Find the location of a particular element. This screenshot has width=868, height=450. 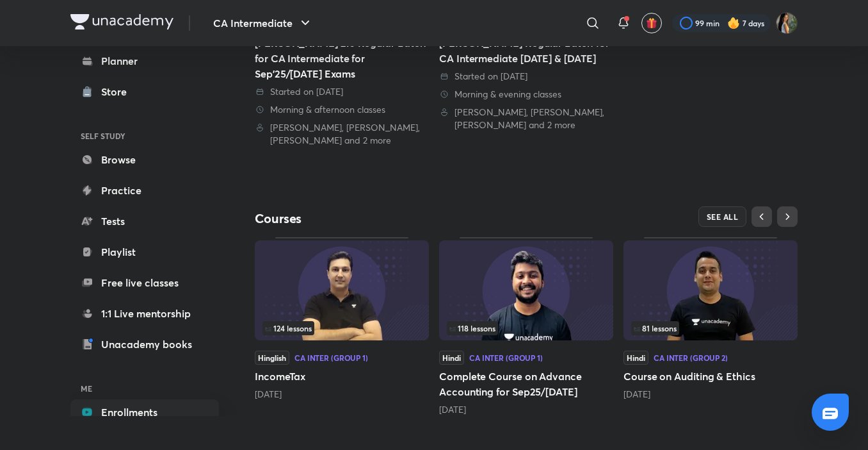

img: Bhumika is located at coordinates (787, 23).